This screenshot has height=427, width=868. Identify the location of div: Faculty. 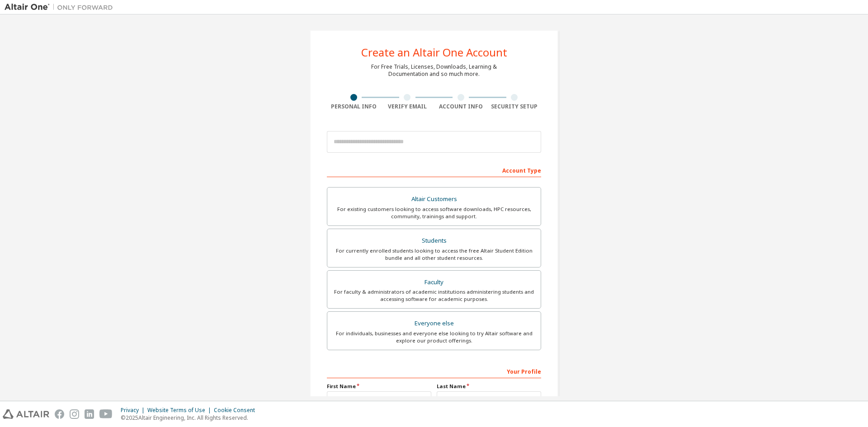
(434, 282).